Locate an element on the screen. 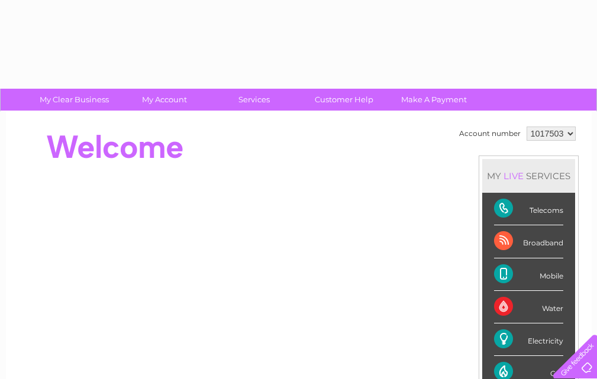 The width and height of the screenshot is (597, 379). div: LIVE is located at coordinates (514, 176).